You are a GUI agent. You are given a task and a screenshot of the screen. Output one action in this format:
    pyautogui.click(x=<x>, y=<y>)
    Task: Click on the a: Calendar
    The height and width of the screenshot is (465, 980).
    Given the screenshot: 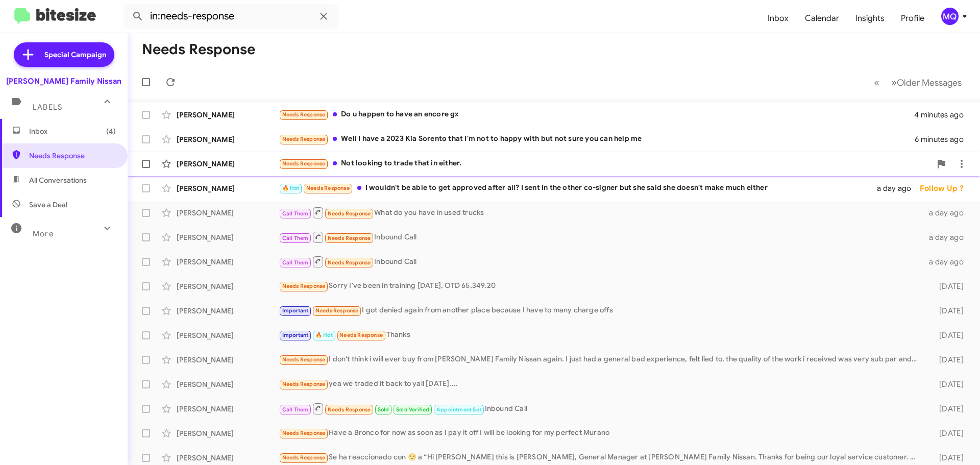 What is the action you would take?
    pyautogui.click(x=822, y=19)
    